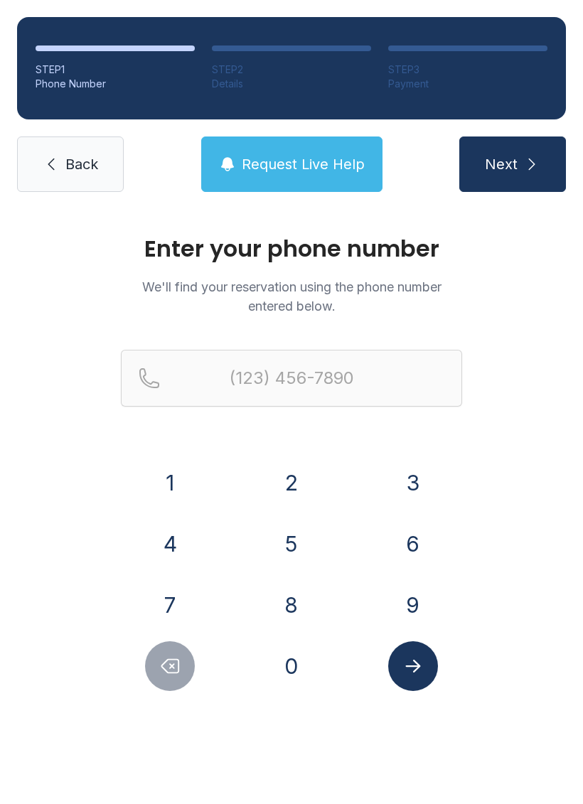  Describe the element at coordinates (292, 605) in the screenshot. I see `button: 8` at that location.